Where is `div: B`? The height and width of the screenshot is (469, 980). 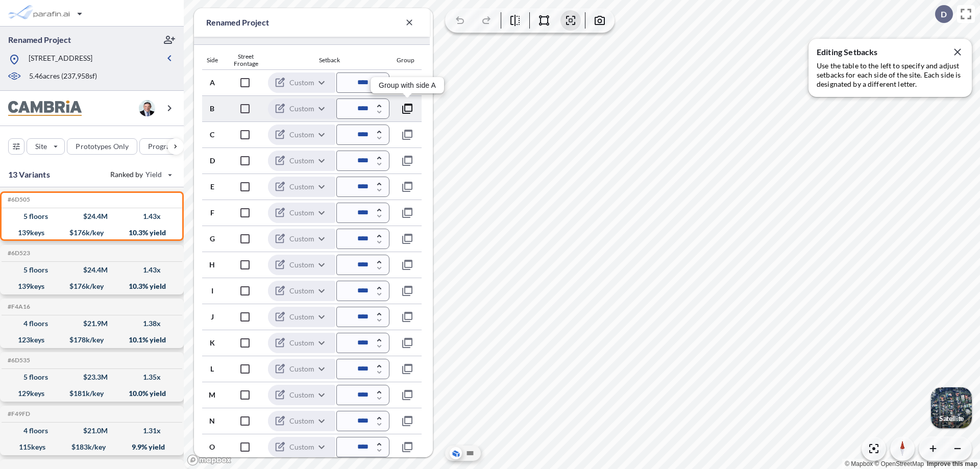
div: B is located at coordinates (212, 109).